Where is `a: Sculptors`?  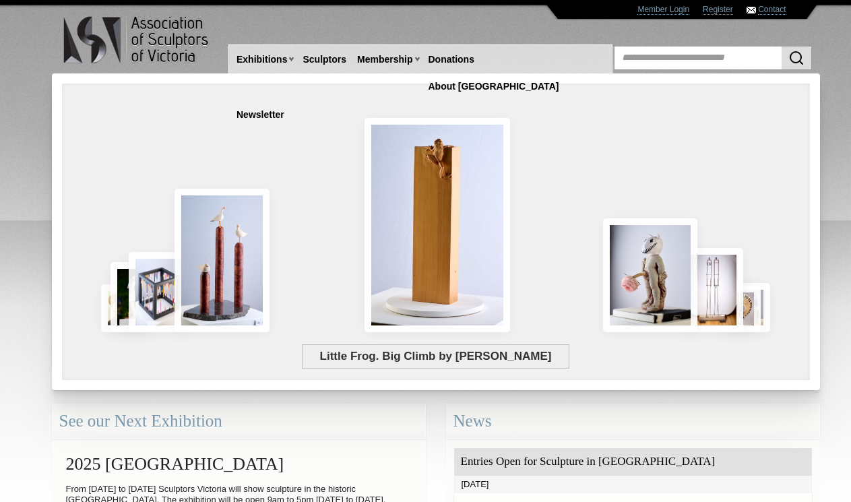
a: Sculptors is located at coordinates (324, 59).